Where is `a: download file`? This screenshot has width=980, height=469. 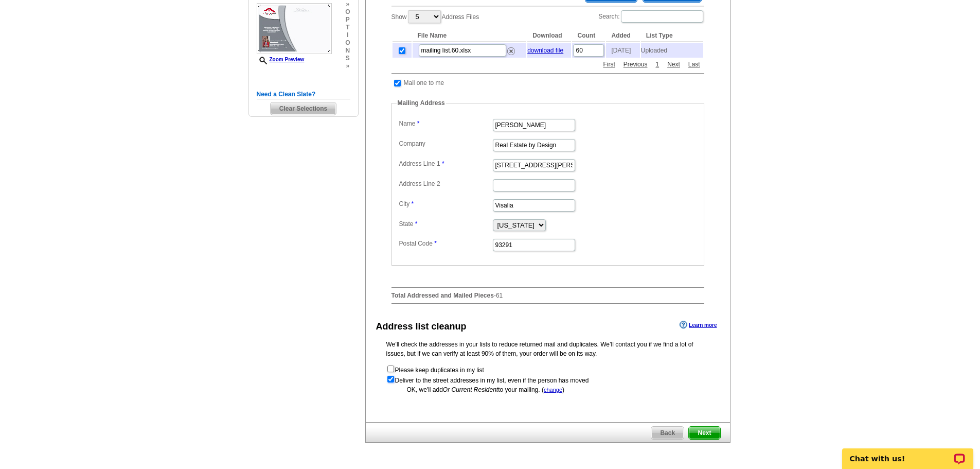 a: download file is located at coordinates (546, 51).